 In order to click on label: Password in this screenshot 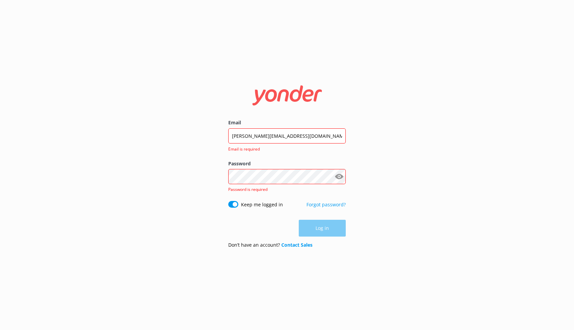, I will do `click(287, 163)`.